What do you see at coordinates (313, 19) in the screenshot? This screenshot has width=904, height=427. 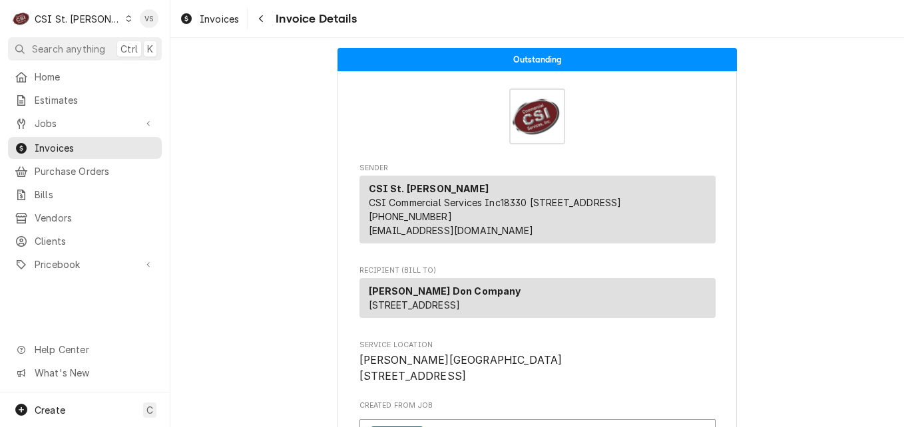 I see `span: Invoice Details` at bounding box center [313, 19].